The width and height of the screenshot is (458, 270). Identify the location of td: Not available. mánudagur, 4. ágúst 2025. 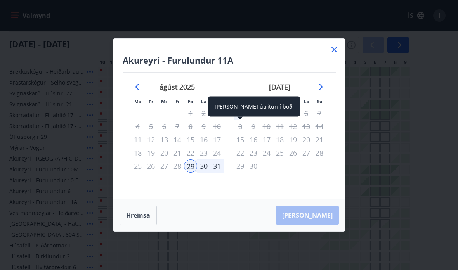
(138, 126).